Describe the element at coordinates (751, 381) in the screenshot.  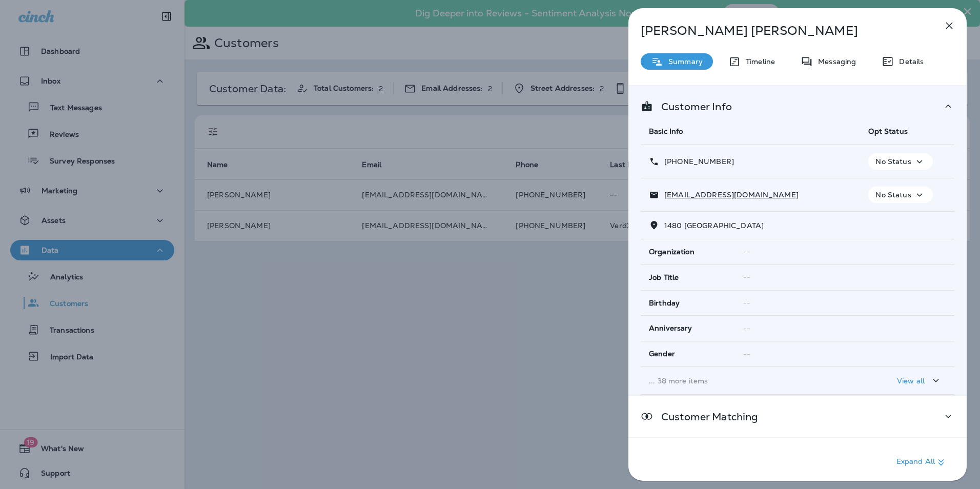
I see `p: ... 38 more items` at that location.